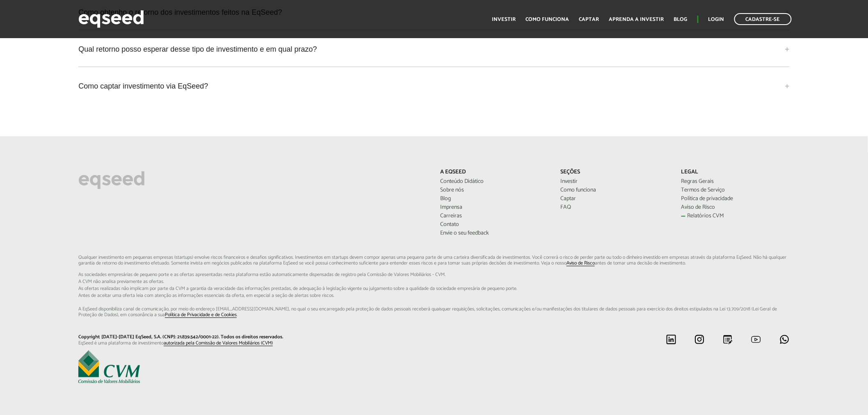 Image resolution: width=868 pixels, height=415 pixels. I want to click on a: Termos de Serviço, so click(735, 190).